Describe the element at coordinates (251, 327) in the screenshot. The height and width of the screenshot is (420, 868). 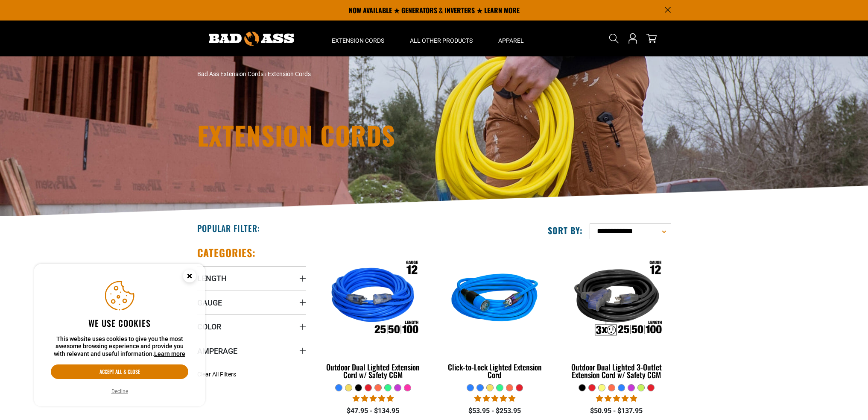
I see `summary: Color` at that location.